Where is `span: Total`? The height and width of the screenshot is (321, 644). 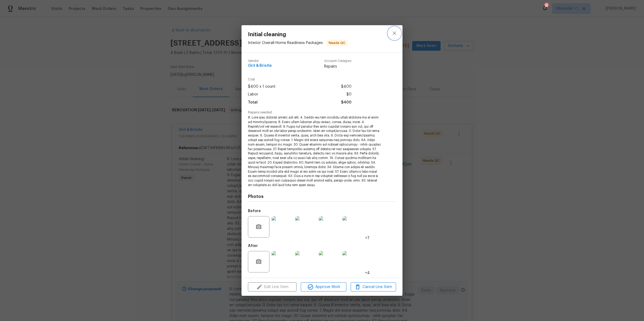
span: Total is located at coordinates (253, 102).